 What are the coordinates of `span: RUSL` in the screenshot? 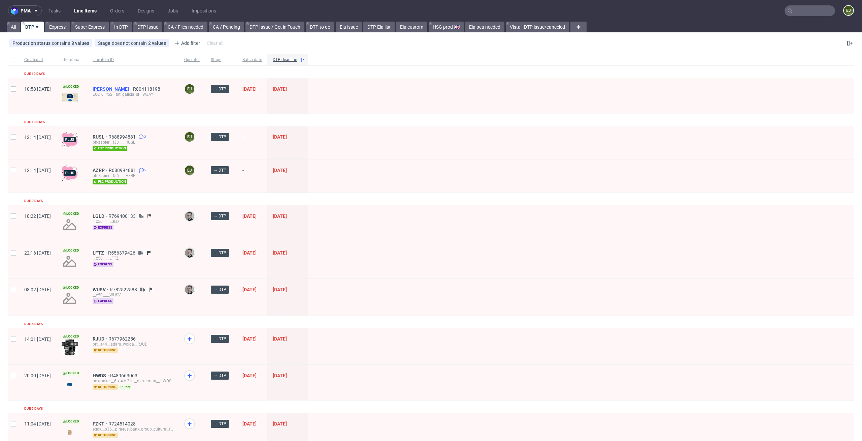 It's located at (100, 137).